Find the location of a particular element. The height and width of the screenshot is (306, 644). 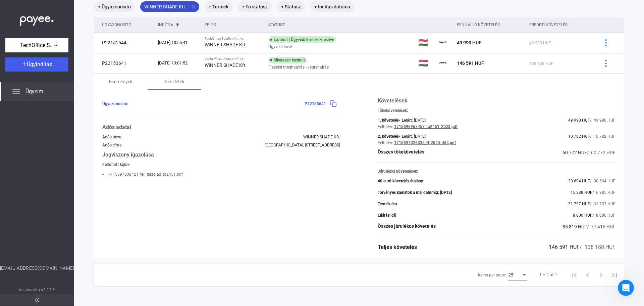

mat-chip: + Ügyazonosító is located at coordinates (114, 7).